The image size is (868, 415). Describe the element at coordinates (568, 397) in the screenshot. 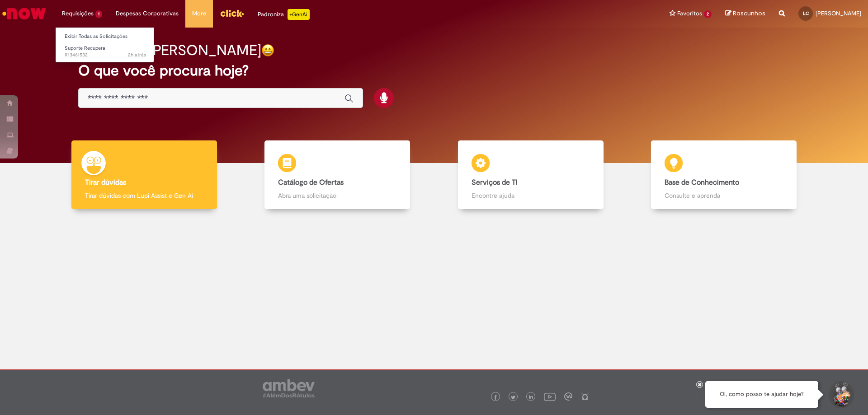

I see `img: logo_footer_workplace.png` at that location.